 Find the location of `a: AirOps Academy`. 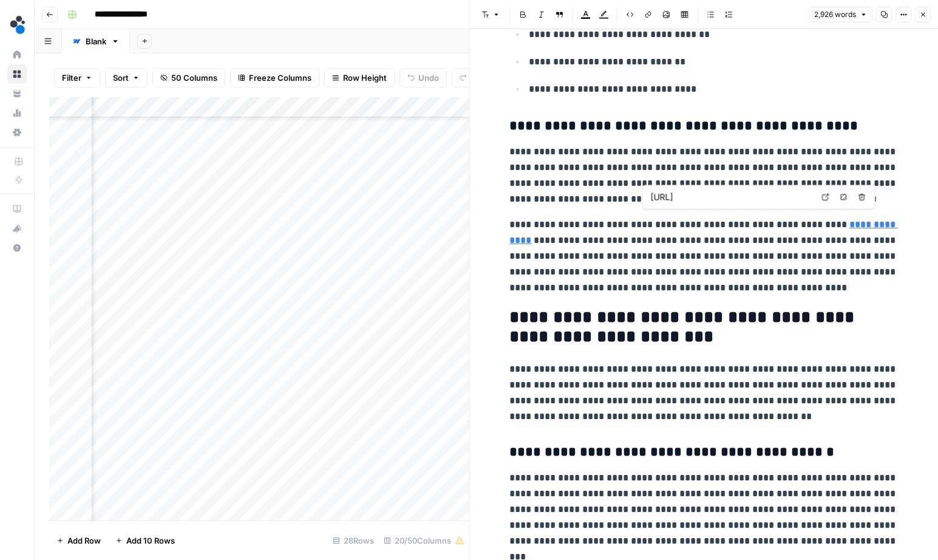

a: AirOps Academy is located at coordinates (17, 209).